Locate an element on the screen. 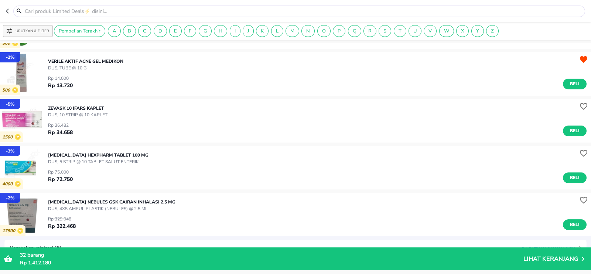 The width and height of the screenshot is (591, 274). p: VERILE AKTIF ACNE GEL Medikon is located at coordinates (86, 61).